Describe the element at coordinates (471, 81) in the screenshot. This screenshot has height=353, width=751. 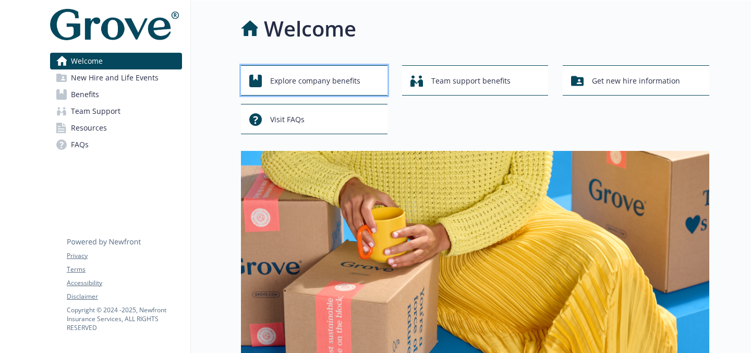
I see `span: Team support benefits` at that location.